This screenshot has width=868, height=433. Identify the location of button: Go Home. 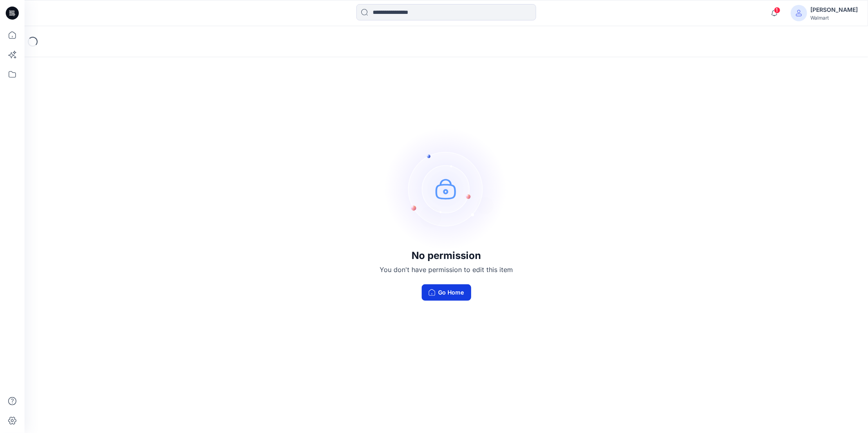
(446, 293).